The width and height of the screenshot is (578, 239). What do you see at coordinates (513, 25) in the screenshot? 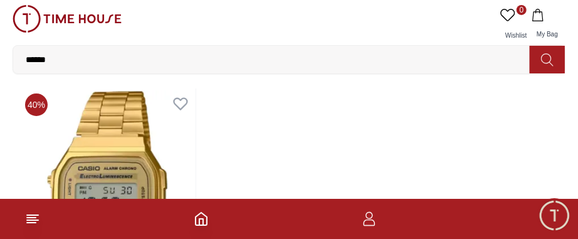
I see `a: 0Wishlist` at bounding box center [513, 25].